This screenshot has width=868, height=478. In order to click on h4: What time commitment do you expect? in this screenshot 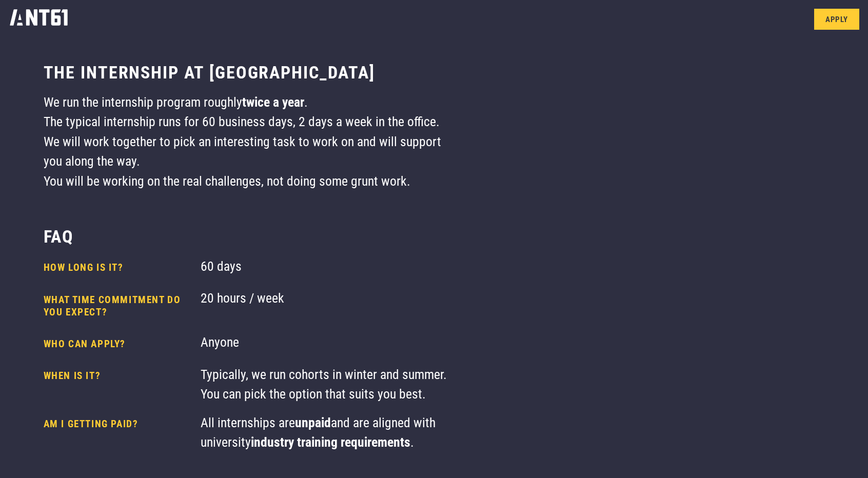, I will do `click(118, 306)`.